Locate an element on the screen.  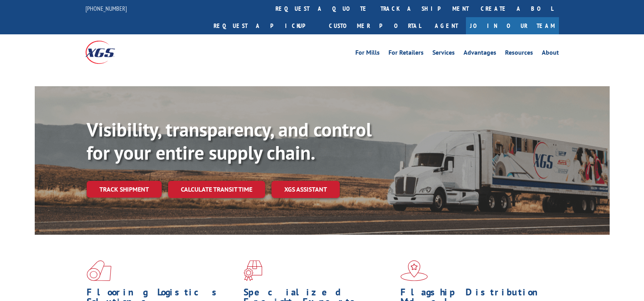
b: Visibility, transparency, and control for your entire supply chain. is located at coordinates (229, 141).